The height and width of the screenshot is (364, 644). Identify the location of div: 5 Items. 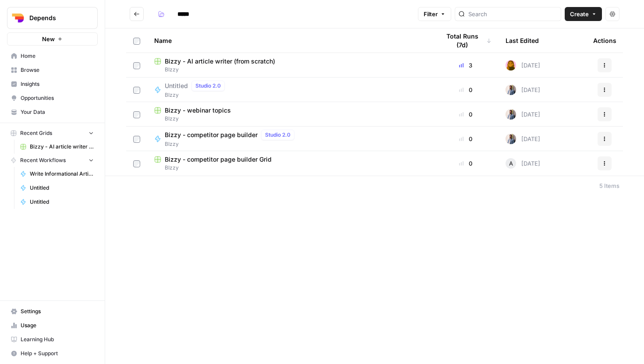
(609, 186).